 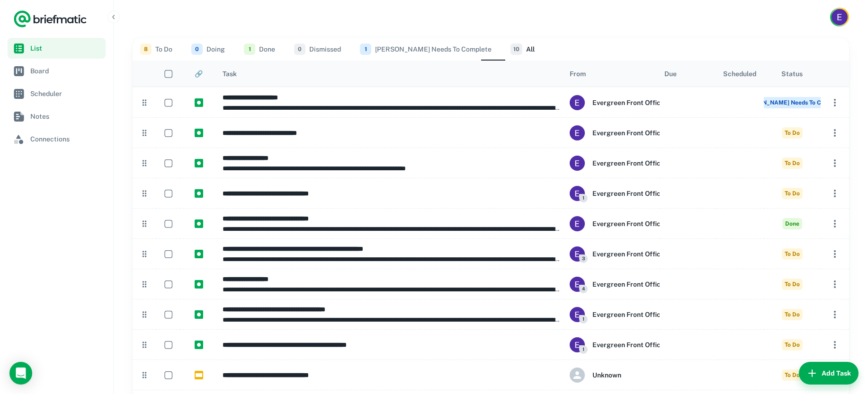 What do you see at coordinates (516, 49) in the screenshot?
I see `span: 10` at bounding box center [516, 49].